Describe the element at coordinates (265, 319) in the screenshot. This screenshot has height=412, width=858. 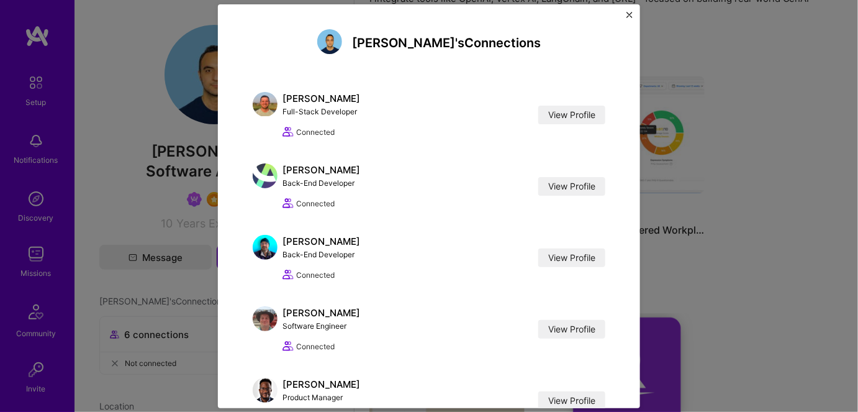
I see `img: Thomas Barbalet` at that location.